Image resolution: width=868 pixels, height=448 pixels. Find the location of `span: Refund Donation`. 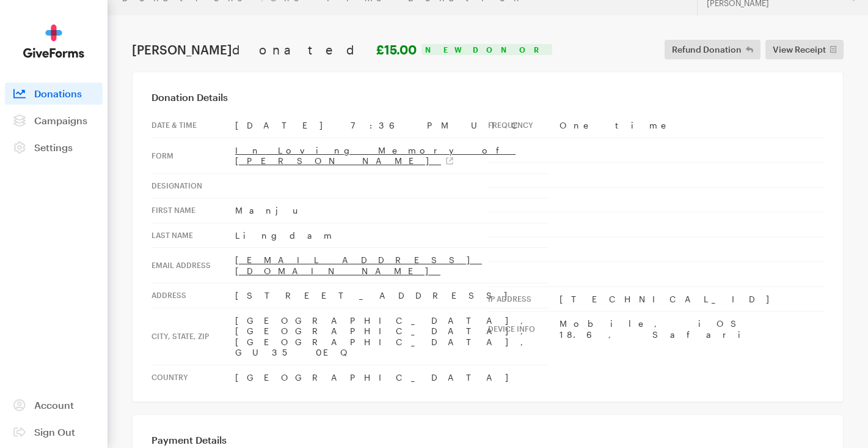

span: Refund Donation is located at coordinates (707, 50).